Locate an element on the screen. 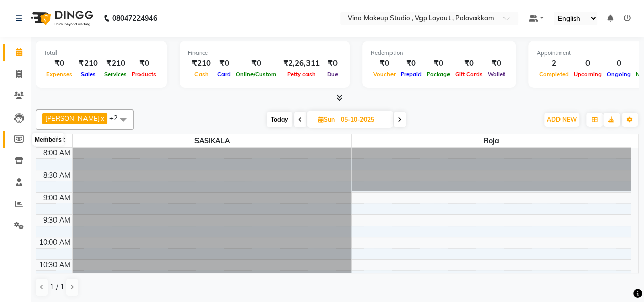 This screenshot has height=302, width=644. span: Today is located at coordinates (280, 119).